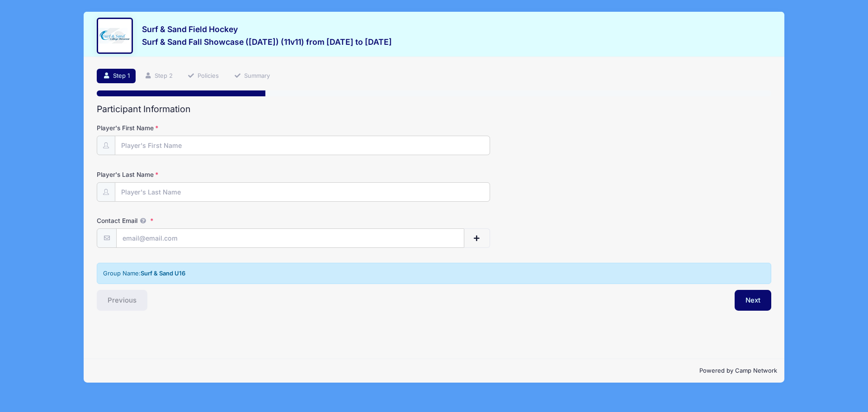 The height and width of the screenshot is (412, 868). I want to click on a: Summary, so click(252, 76).